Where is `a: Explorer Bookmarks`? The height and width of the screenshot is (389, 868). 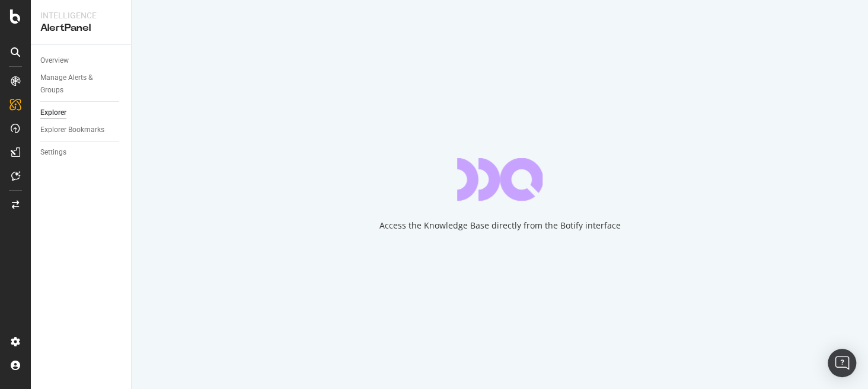
a: Explorer Bookmarks is located at coordinates (82, 130).